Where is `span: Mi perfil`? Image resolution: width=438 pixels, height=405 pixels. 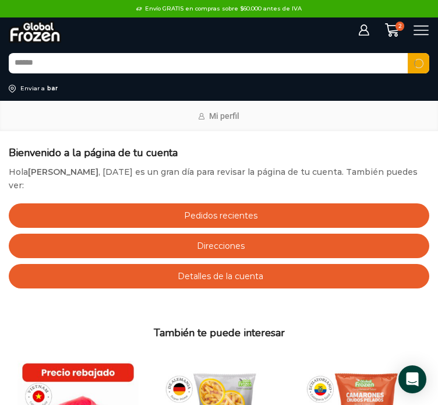
span: Mi perfil is located at coordinates (224, 116).